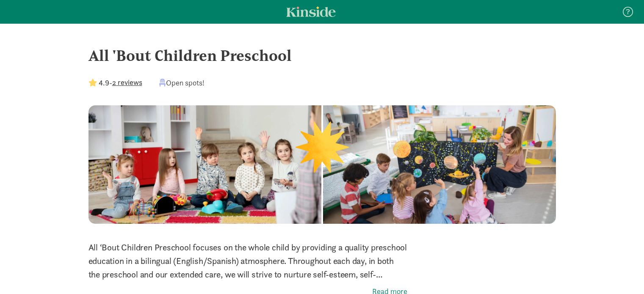 Image resolution: width=644 pixels, height=294 pixels. What do you see at coordinates (322, 55) in the screenshot?
I see `div: All 'Bout Children Preschool` at bounding box center [322, 55].